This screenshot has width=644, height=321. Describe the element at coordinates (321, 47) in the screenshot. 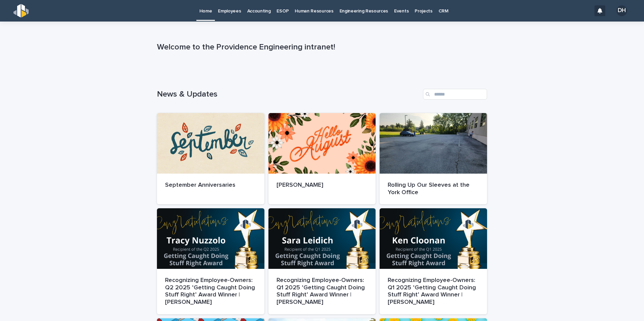

I see `p: Welcome to the Providence Engineering intranet!` at that location.